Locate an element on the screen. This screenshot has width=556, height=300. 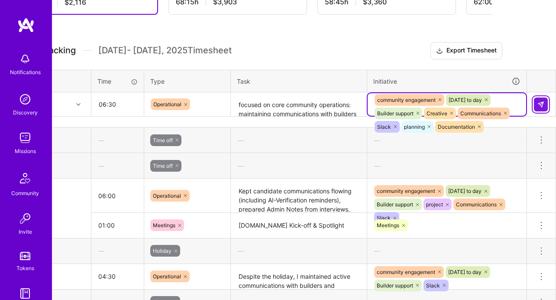
img: Submit is located at coordinates (541, 104).